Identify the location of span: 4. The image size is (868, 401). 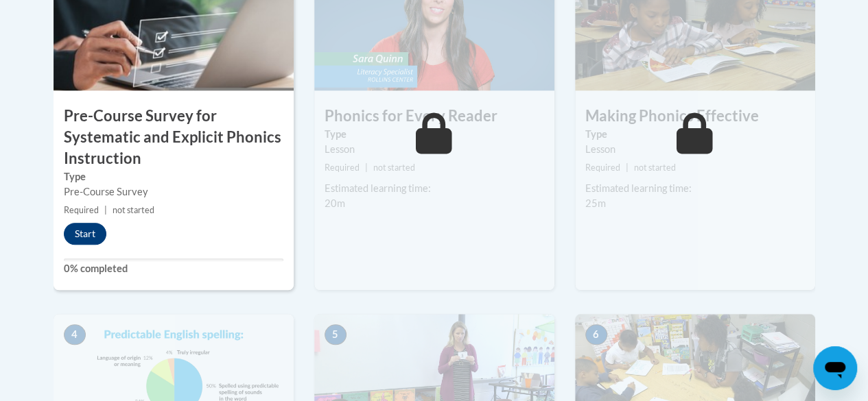
(74, 334).